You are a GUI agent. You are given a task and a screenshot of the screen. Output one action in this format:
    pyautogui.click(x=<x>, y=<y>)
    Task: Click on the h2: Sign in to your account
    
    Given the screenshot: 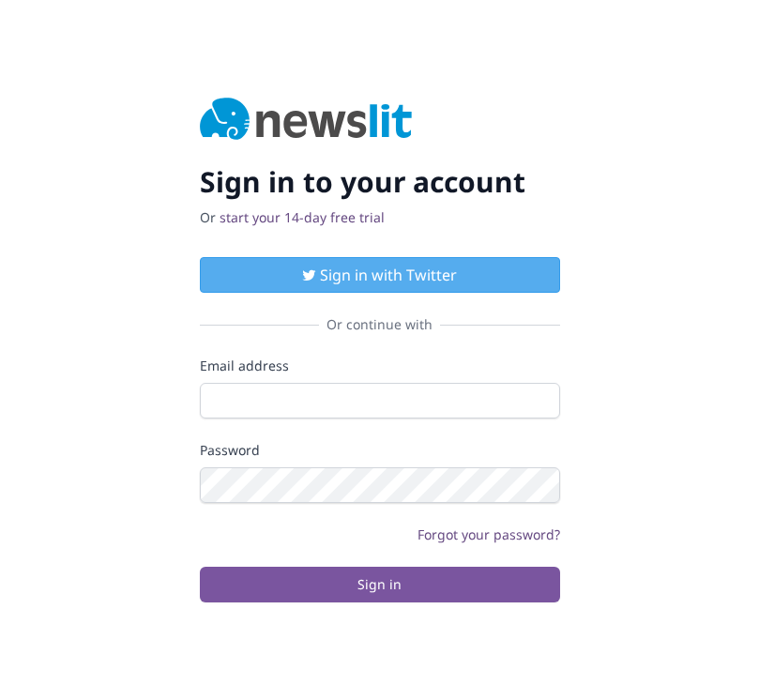 What is the action you would take?
    pyautogui.click(x=380, y=182)
    